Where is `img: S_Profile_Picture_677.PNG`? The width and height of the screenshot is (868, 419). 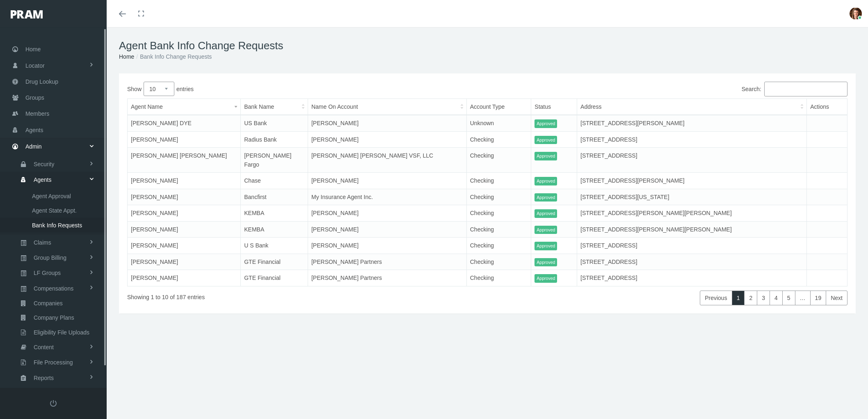 img: S_Profile_Picture_677.PNG is located at coordinates (855, 13).